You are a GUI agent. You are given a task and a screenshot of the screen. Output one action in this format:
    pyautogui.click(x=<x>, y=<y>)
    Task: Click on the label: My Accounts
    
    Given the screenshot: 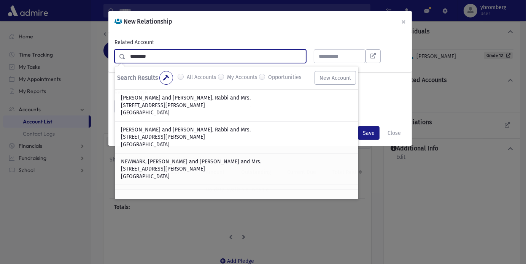 What is the action you would take?
    pyautogui.click(x=242, y=78)
    